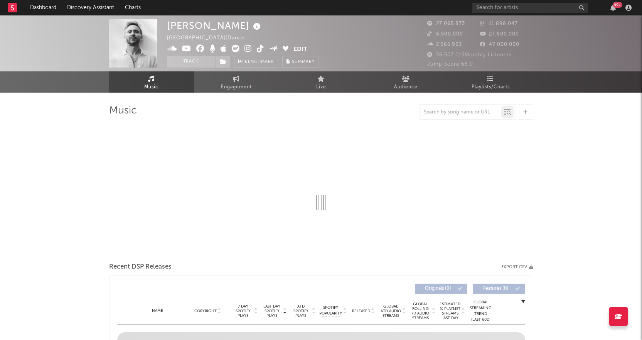  Describe the element at coordinates (300, 62) in the screenshot. I see `button: Summary` at that location.